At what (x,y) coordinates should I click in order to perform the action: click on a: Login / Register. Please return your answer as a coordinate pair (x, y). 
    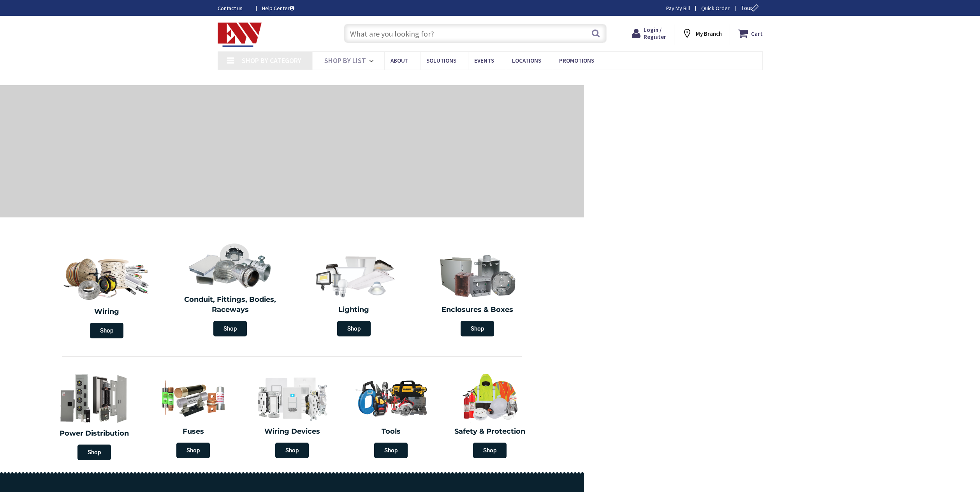
    Looking at the image, I should click on (649, 34).